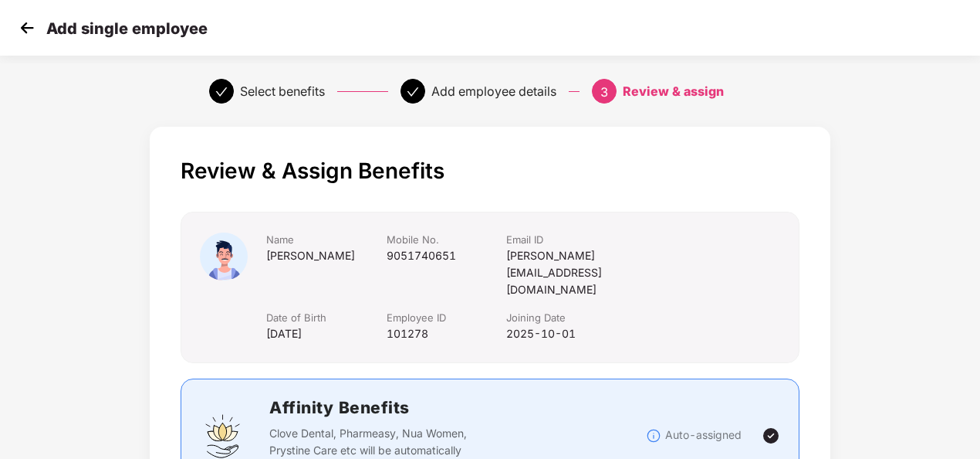  Describe the element at coordinates (673, 91) in the screenshot. I see `div: Review & assign` at that location.